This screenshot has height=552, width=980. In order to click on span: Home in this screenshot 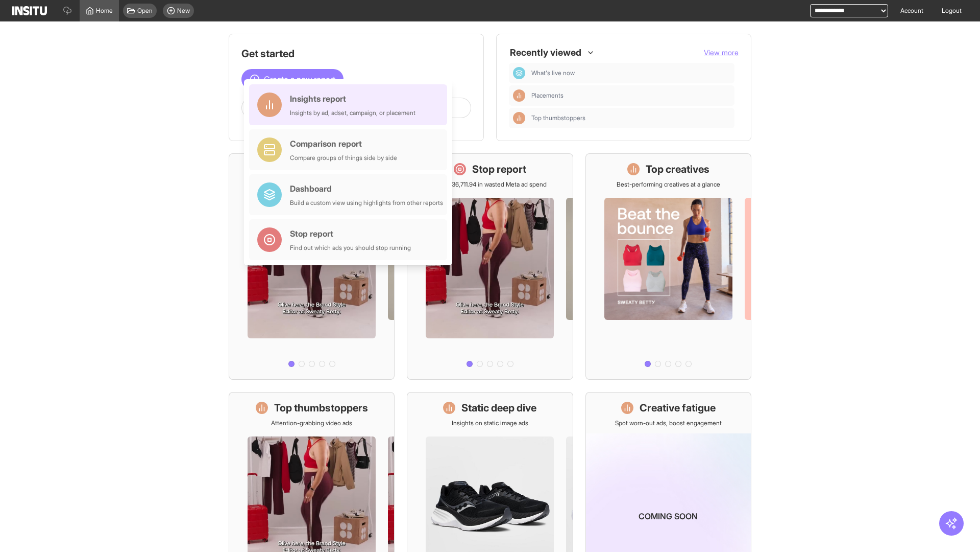, I will do `click(104, 11)`.